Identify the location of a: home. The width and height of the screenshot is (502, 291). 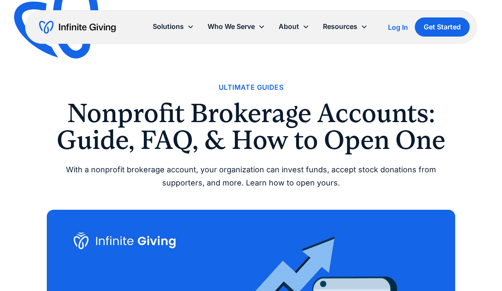
(77, 27).